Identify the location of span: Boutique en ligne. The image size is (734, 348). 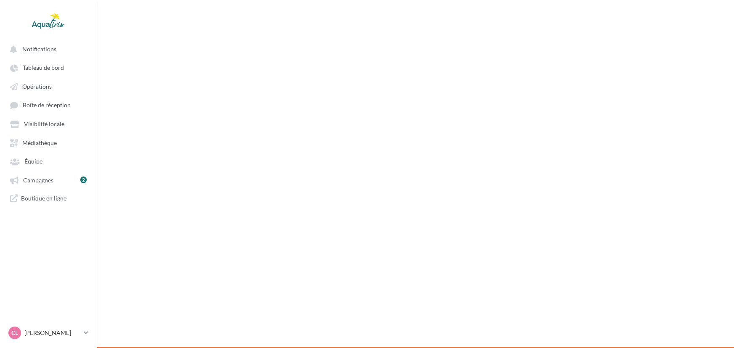
(44, 198).